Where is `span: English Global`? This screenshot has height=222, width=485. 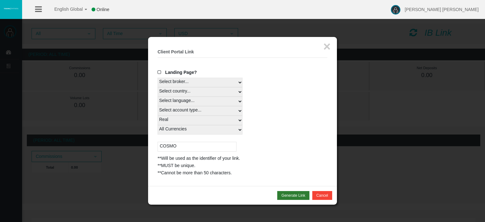 span: English Global is located at coordinates (64, 9).